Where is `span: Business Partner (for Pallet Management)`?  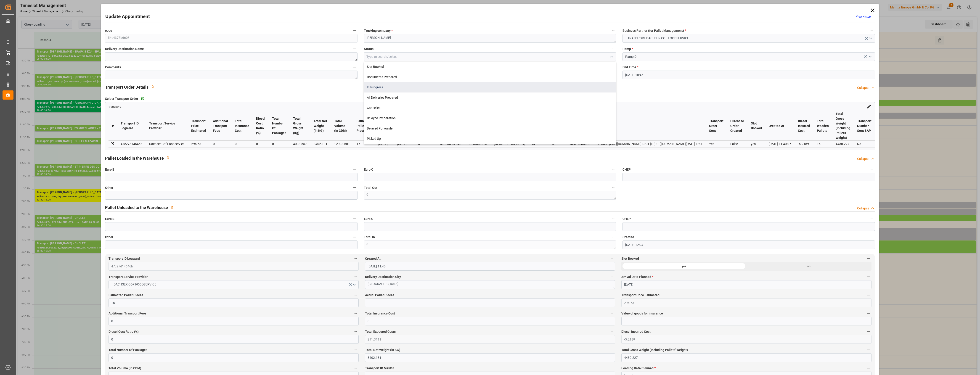
span: Business Partner (for Pallet Management) is located at coordinates (654, 31).